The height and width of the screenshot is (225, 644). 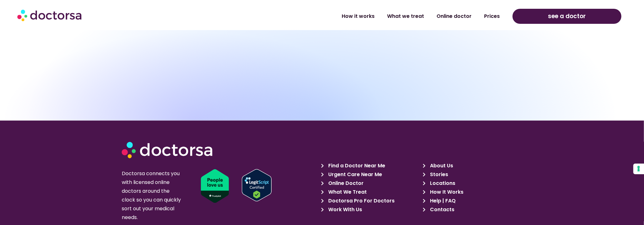 What do you see at coordinates (360, 201) in the screenshot?
I see `span: Doctorsa Pro For Doctors` at bounding box center [360, 201].